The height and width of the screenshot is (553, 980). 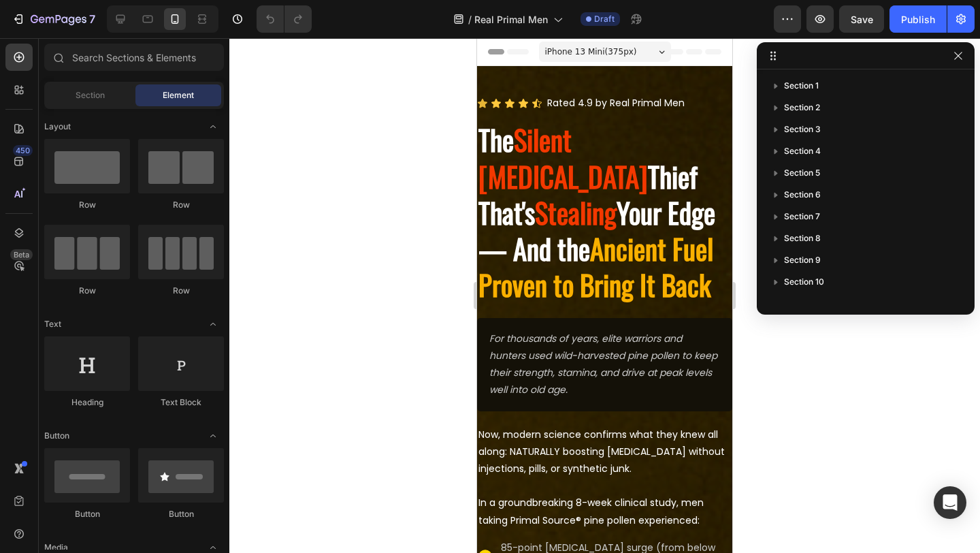 I want to click on span: Section 6, so click(x=803, y=195).